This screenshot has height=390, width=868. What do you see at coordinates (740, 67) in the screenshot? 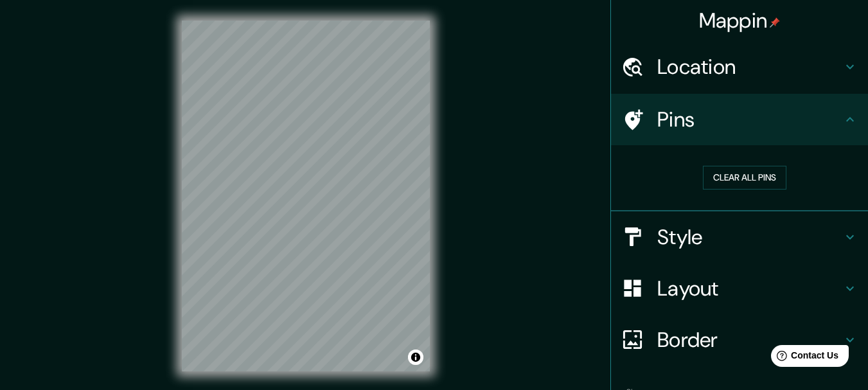
I see `div: Location` at bounding box center [740, 67].